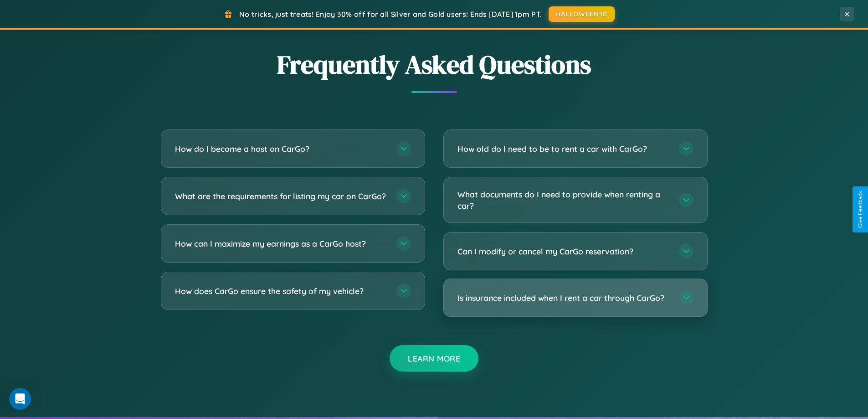 The height and width of the screenshot is (419, 868). What do you see at coordinates (433, 359) in the screenshot?
I see `button: Learn More` at bounding box center [433, 359].